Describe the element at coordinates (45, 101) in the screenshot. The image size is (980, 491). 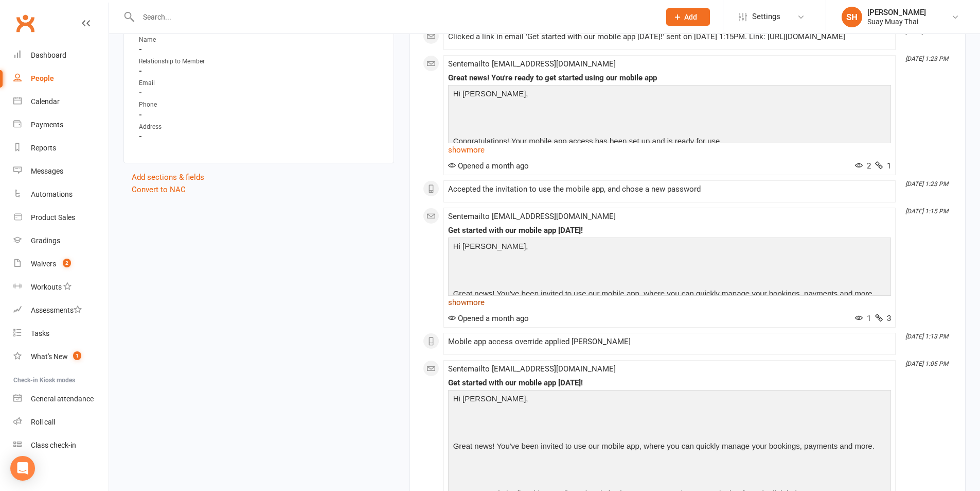
I see `div: Calendar` at that location.